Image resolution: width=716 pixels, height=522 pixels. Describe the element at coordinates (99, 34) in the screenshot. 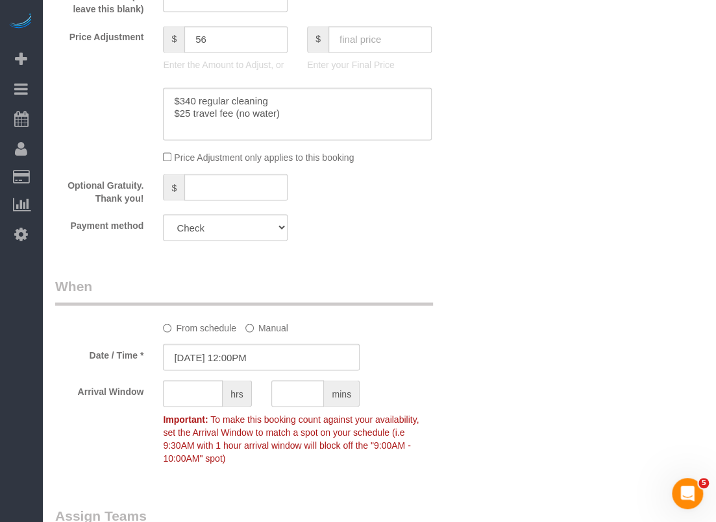

I see `label: Price Adjustment` at that location.